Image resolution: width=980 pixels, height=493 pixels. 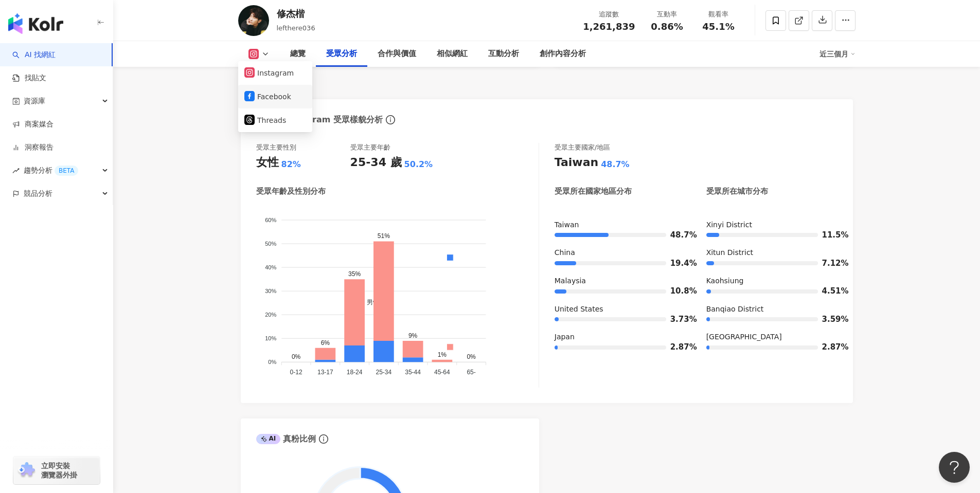 I want to click on div: 相似網紅, so click(x=452, y=54).